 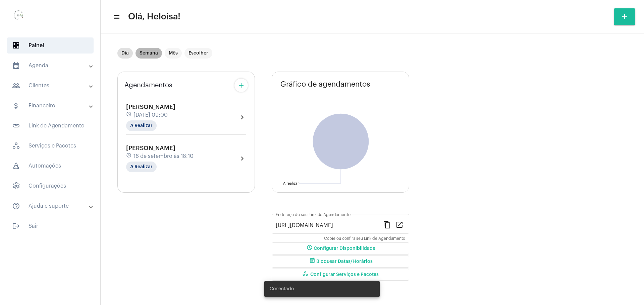 What do you see at coordinates (173, 53) in the screenshot?
I see `mat-chip: Mês` at bounding box center [173, 53].